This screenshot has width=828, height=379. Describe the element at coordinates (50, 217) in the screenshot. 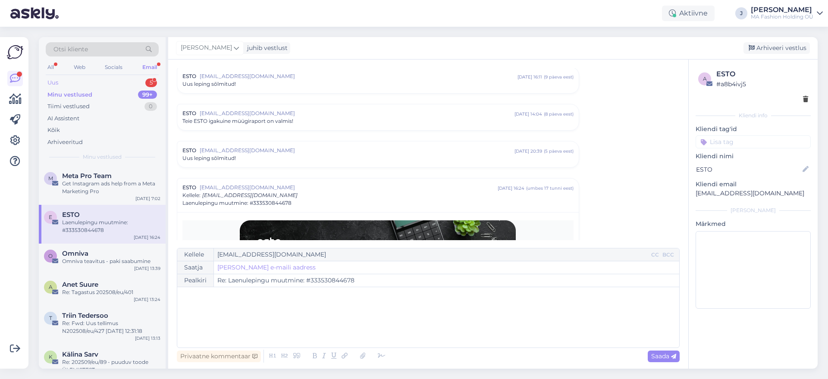

I see `span: E` at that location.